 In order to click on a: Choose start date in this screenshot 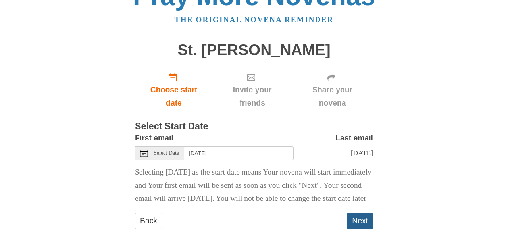, I will do `click(174, 90)`.